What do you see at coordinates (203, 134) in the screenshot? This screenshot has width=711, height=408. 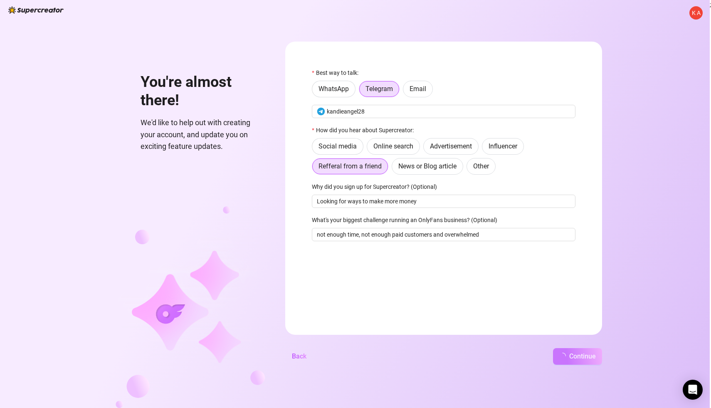 I see `span: We'd like to help out with creating your account, and update you on exciting feature updates.` at bounding box center [203, 134].